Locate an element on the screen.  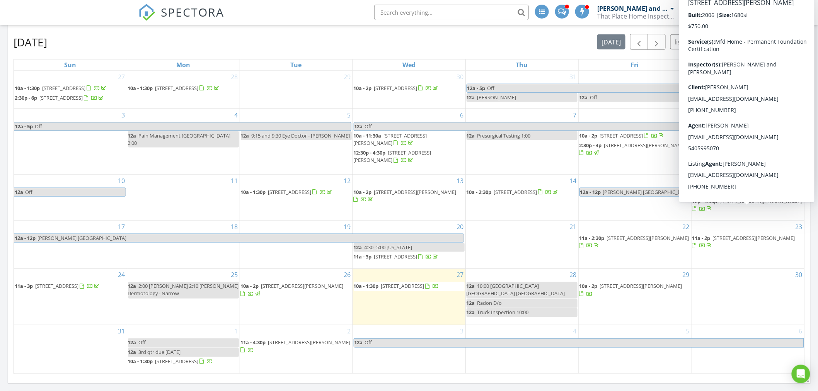
a: Go to August 29, 2025 is located at coordinates (686, 275).